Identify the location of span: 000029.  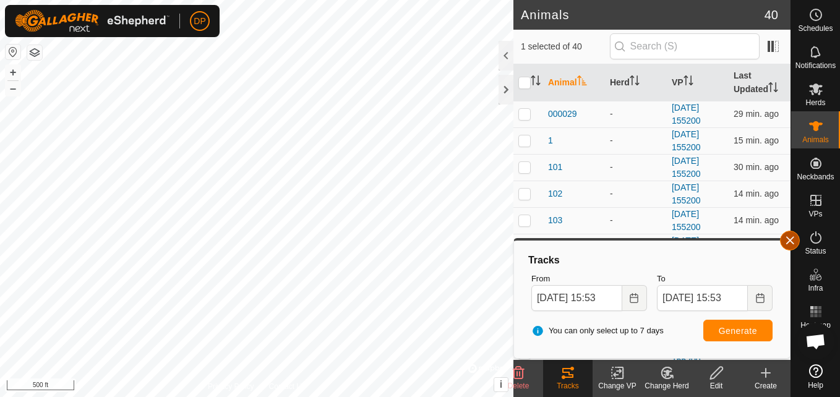
(562, 114).